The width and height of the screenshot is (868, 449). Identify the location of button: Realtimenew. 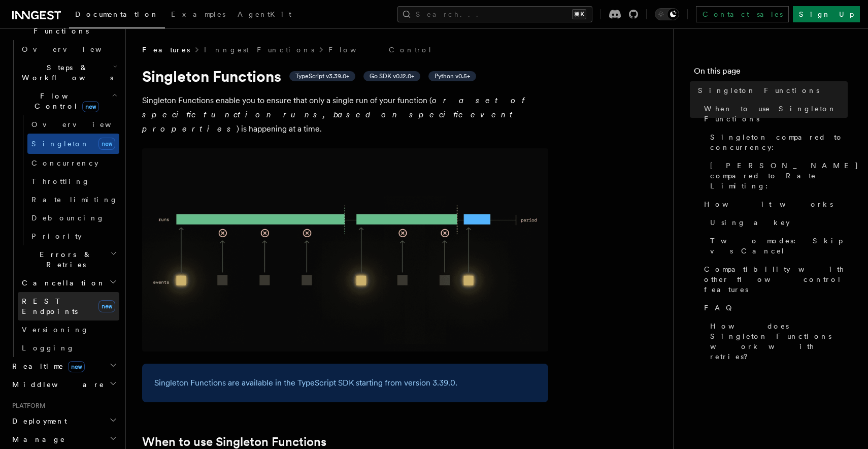
(64, 367).